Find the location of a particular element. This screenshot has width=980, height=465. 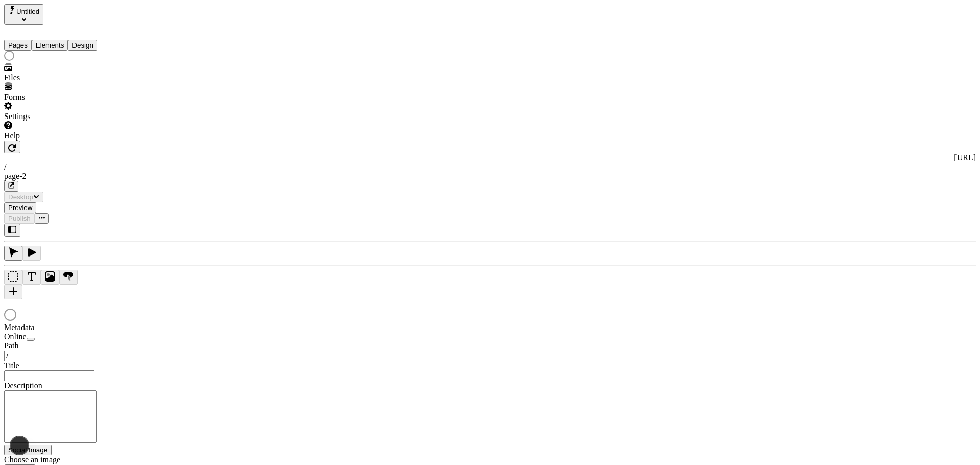

div: Choose an image is located at coordinates (65, 460).